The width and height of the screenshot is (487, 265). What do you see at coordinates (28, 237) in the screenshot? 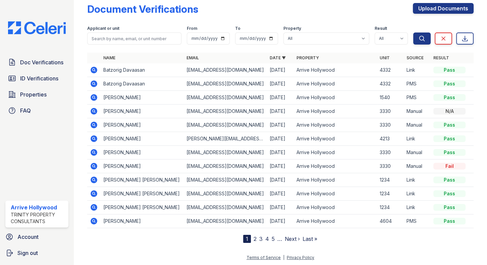
I see `span: Account` at bounding box center [28, 237].